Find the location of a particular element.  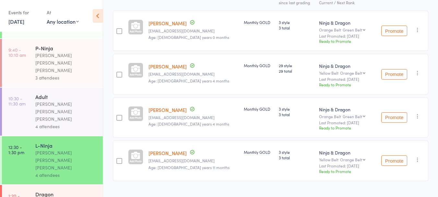

div: L-Ninja is located at coordinates (66, 145).